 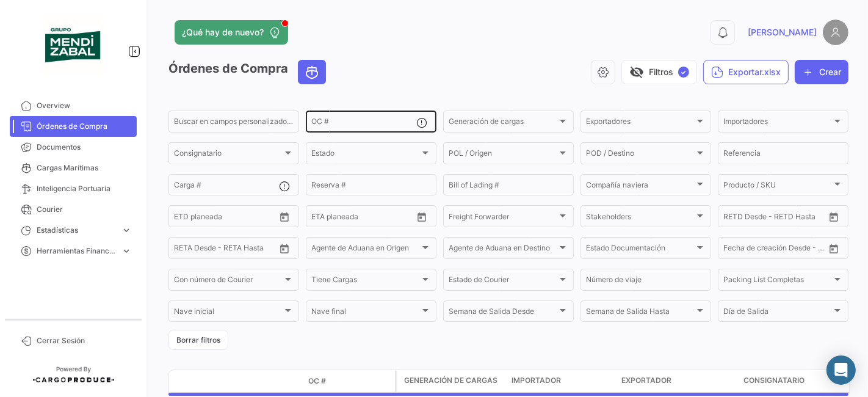 I want to click on datatable-header-cell: Modo de Transporte, so click(x=209, y=381).